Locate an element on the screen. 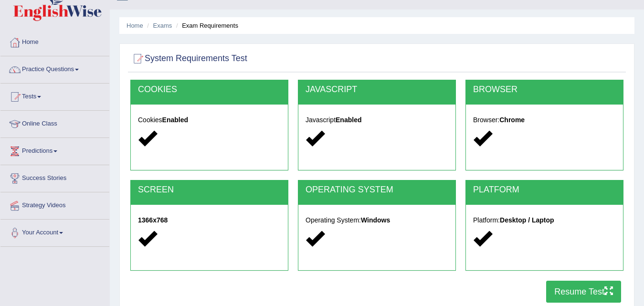  h2: JAVASCRIPT is located at coordinates (377, 90).